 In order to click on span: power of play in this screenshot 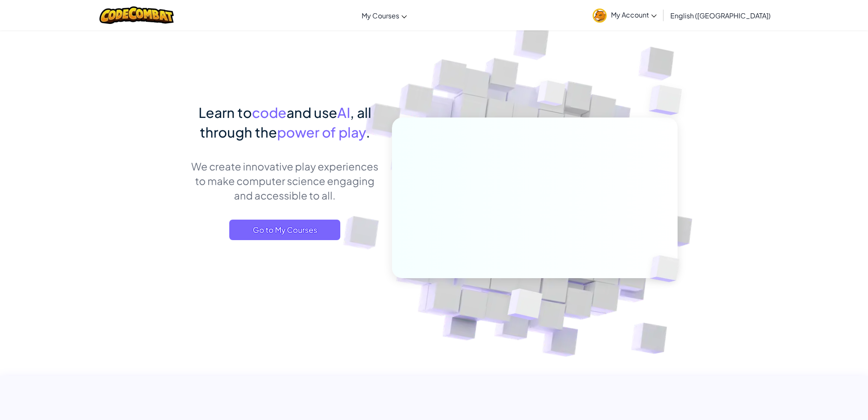, I will do `click(322, 132)`.